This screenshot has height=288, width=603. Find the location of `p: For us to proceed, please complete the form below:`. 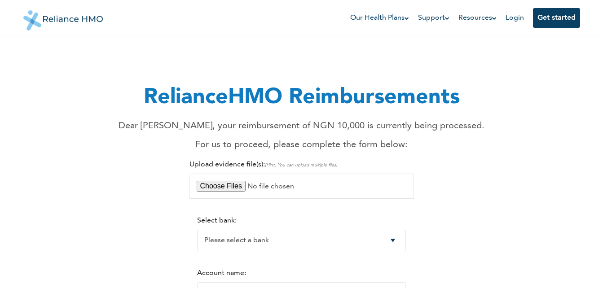

p: For us to proceed, please complete the form below: is located at coordinates (301, 145).